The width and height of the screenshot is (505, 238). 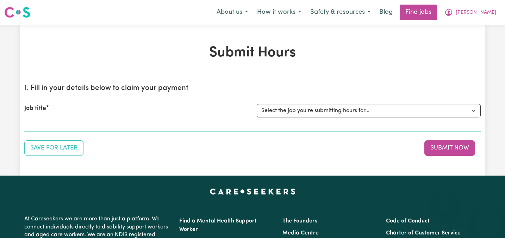 What do you see at coordinates (423, 233) in the screenshot?
I see `a: Charter of Customer Service` at bounding box center [423, 233].